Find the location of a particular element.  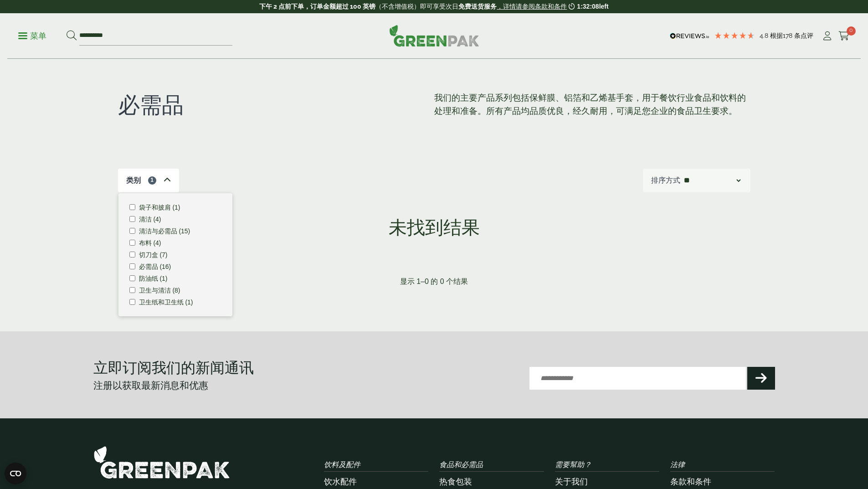

font: 立即订阅我们的新闻通讯 is located at coordinates (174, 366).